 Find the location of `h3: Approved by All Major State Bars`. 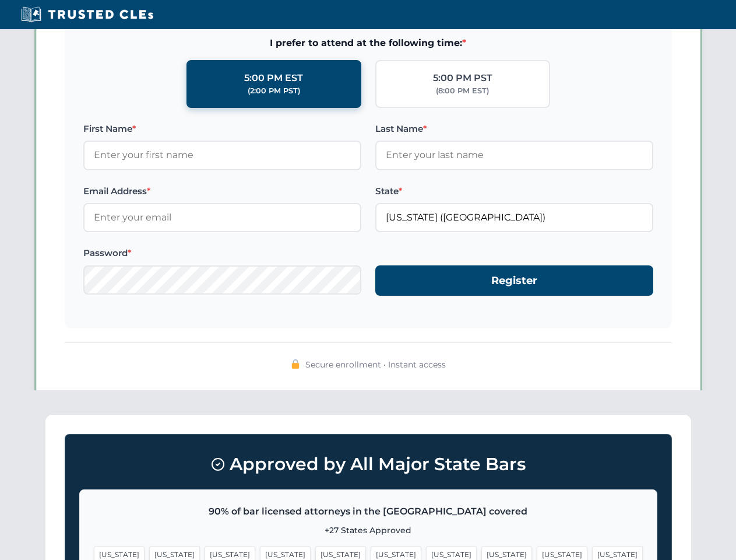

h3: Approved by All Major State Bars is located at coordinates (369, 464).